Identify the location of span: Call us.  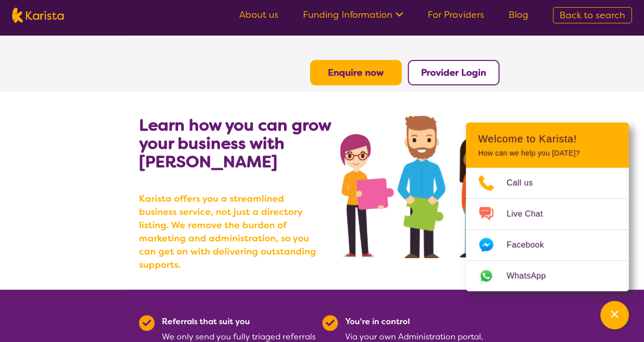
(526, 183).